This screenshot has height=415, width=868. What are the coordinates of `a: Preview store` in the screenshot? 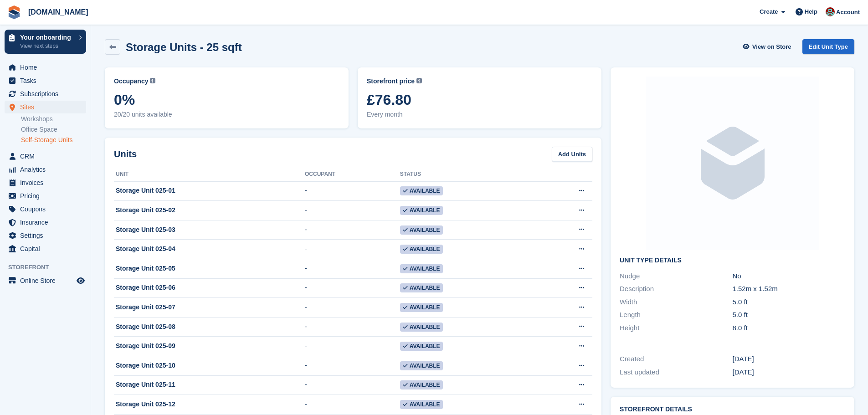 It's located at (81, 281).